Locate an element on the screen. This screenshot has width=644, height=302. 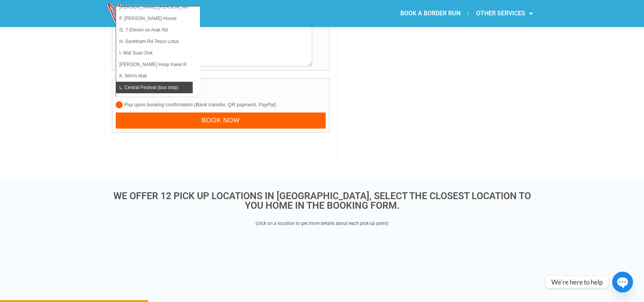
li: I. Wat Suan Dok is located at coordinates (154, 53).